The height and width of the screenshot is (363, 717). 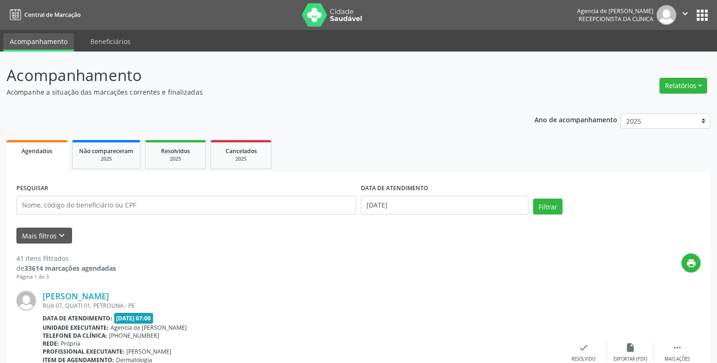 What do you see at coordinates (66, 277) in the screenshot?
I see `div: Página 1 de 3` at bounding box center [66, 277].